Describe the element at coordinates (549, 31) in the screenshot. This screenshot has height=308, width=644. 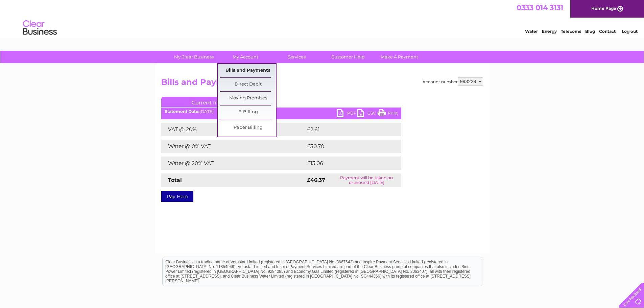
I see `a: Energy` at that location.